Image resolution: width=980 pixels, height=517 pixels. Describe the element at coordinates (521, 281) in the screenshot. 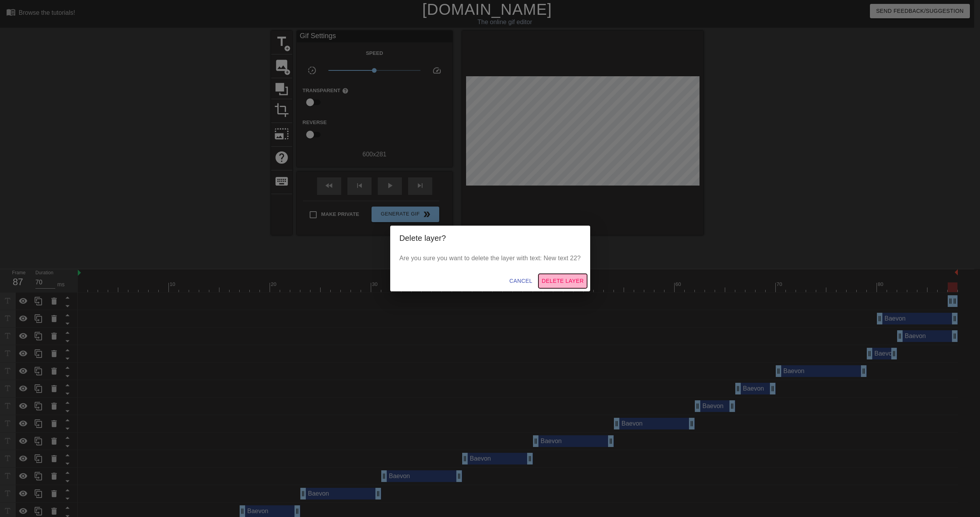

I see `button: Cancel` at that location.